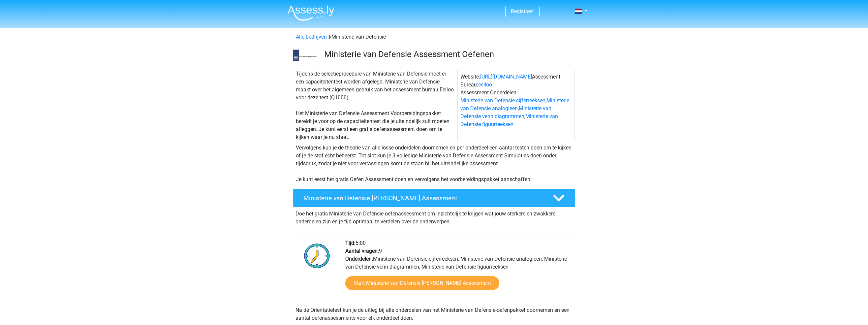 The image size is (868, 325). I want to click on a: Ministerie van Defensie cijferreeksen, so click(503, 100).